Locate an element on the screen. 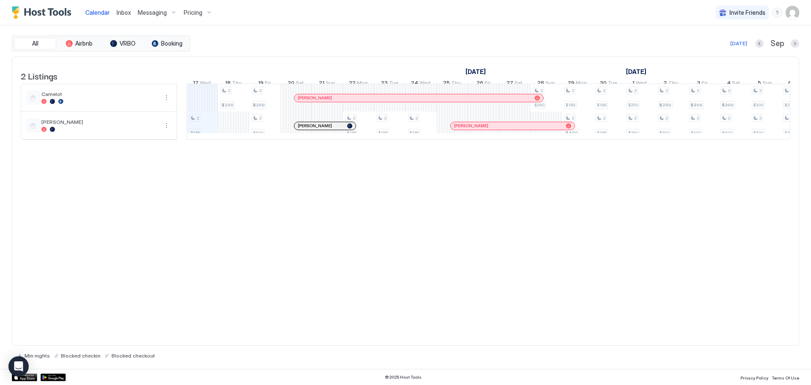  span: Inbox is located at coordinates (124, 12).